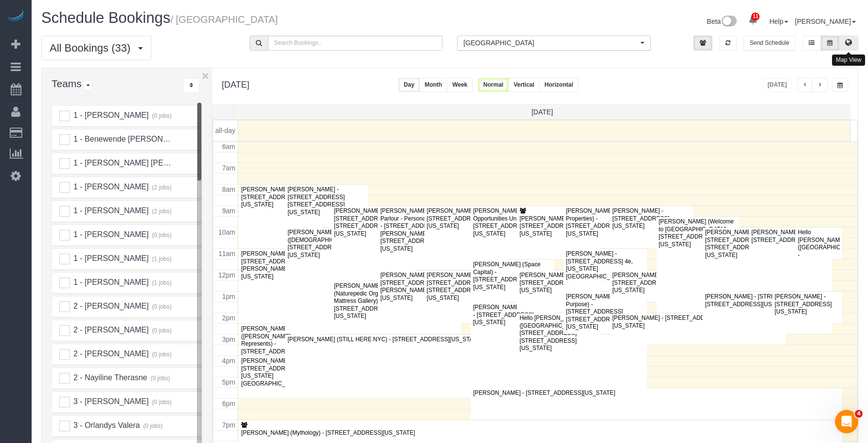  Describe the element at coordinates (227, 254) in the screenshot. I see `span: 11am` at that location.